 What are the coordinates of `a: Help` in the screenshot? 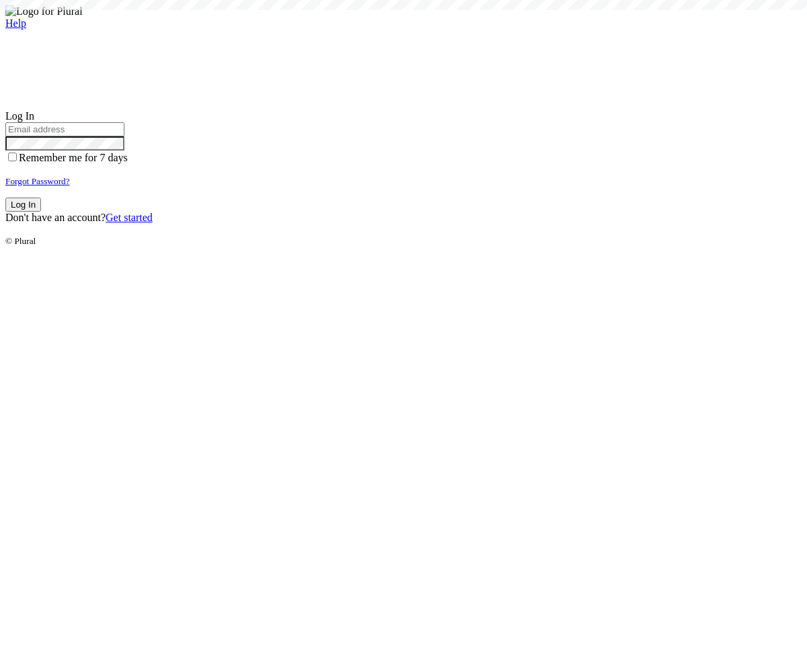 It's located at (15, 23).